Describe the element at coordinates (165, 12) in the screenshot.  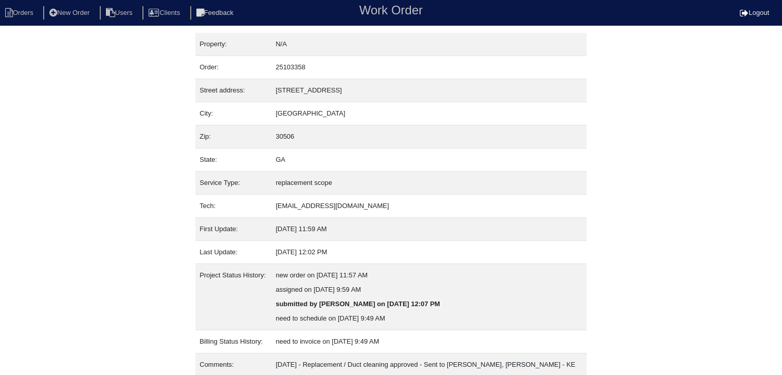
I see `a: Clients` at that location.